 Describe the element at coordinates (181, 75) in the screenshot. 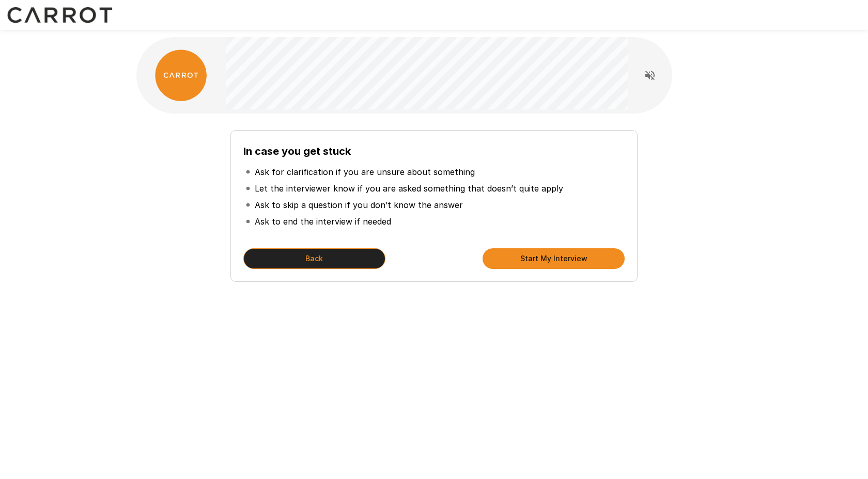

I see `img: carrot_logo.png` at that location.